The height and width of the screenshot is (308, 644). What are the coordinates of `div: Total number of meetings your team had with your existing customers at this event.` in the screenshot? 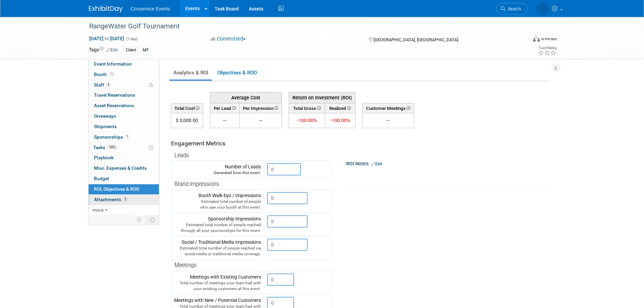 It's located at (217, 286).